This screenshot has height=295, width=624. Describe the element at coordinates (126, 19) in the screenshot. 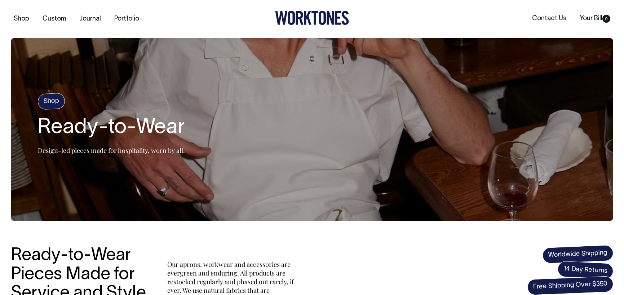

I see `a: Portfolio` at that location.